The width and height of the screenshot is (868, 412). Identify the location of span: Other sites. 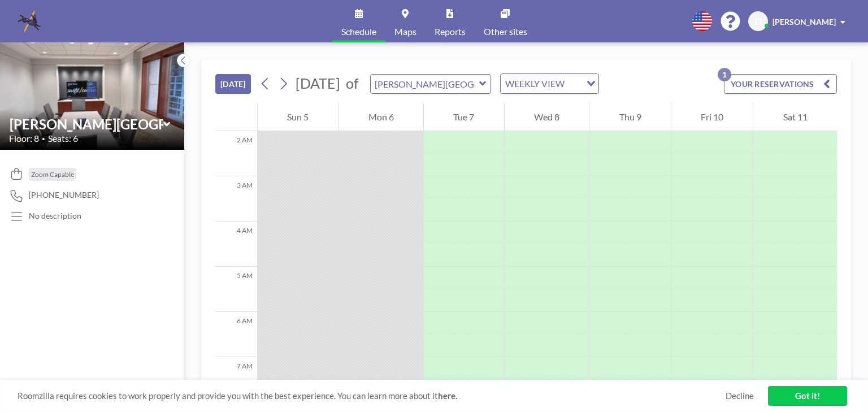
(505, 32).